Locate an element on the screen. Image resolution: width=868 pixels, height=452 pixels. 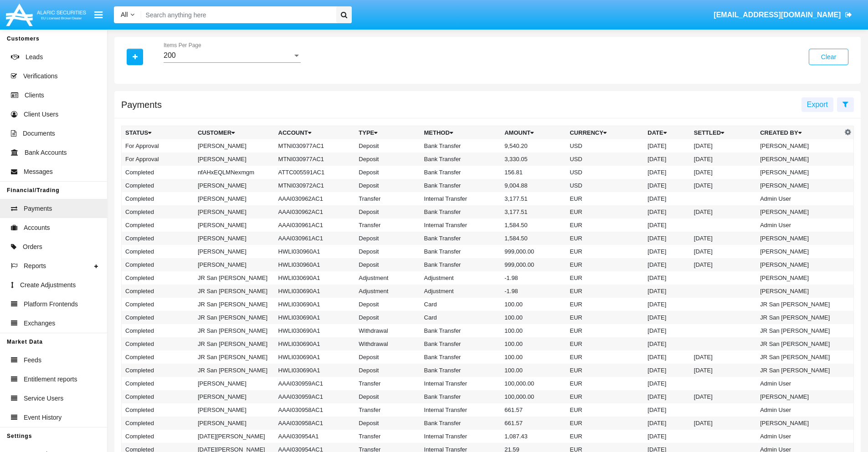
span: Service Users is located at coordinates (43, 398).